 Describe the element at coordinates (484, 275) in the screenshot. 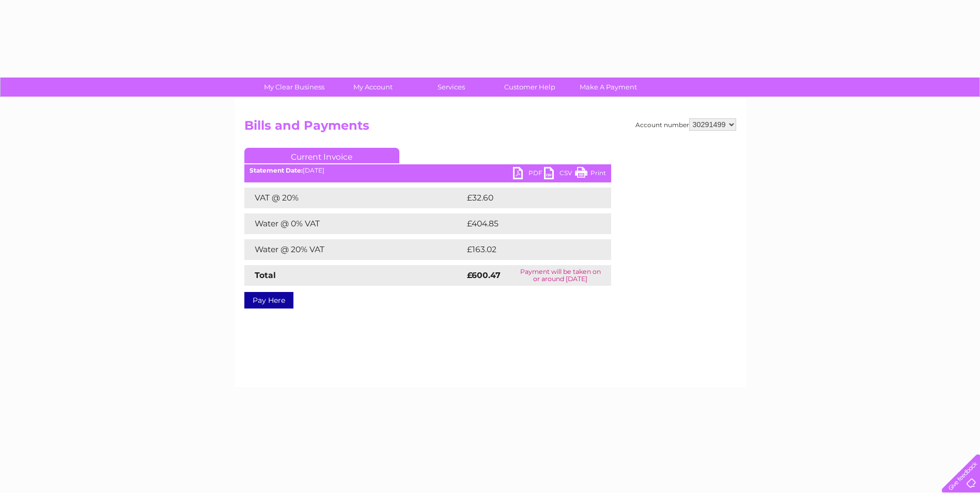

I see `strong: £600.47` at that location.